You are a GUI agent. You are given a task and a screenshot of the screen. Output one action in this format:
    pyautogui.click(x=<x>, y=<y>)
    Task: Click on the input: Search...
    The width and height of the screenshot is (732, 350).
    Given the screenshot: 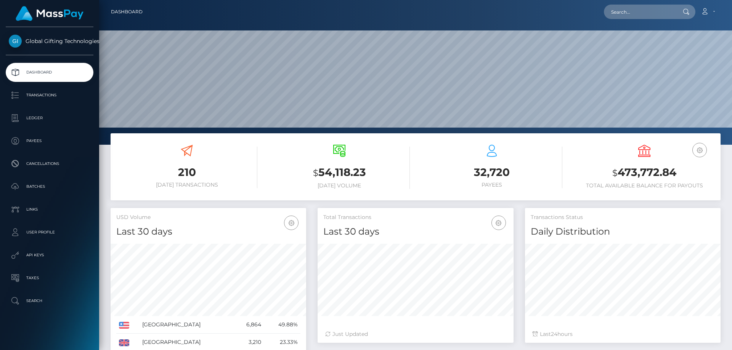 What is the action you would take?
    pyautogui.click(x=639, y=12)
    